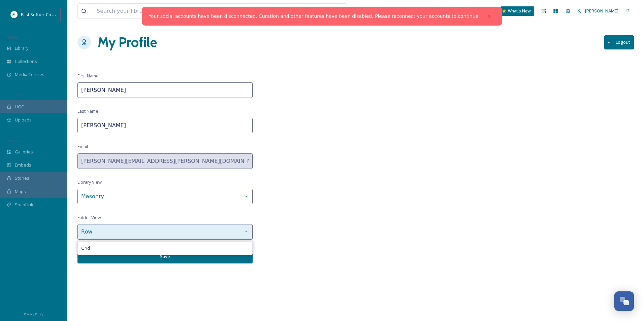 The image size is (644, 321). I want to click on button: Logout, so click(619, 42).